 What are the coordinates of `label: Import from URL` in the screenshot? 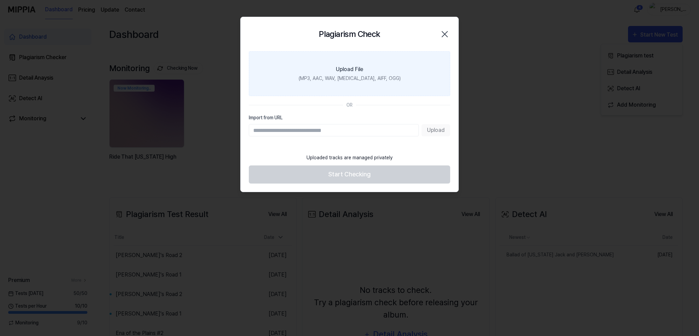 It's located at (350, 117).